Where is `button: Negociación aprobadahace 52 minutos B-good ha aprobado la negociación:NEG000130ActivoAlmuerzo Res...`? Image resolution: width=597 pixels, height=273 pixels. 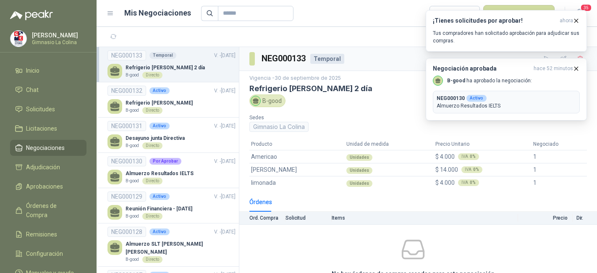 button: Negociación aprobadahace 52 minutos B-good ha aprobado la negociación:NEG000130ActivoAlmuerzo Res... is located at coordinates (506, 89).